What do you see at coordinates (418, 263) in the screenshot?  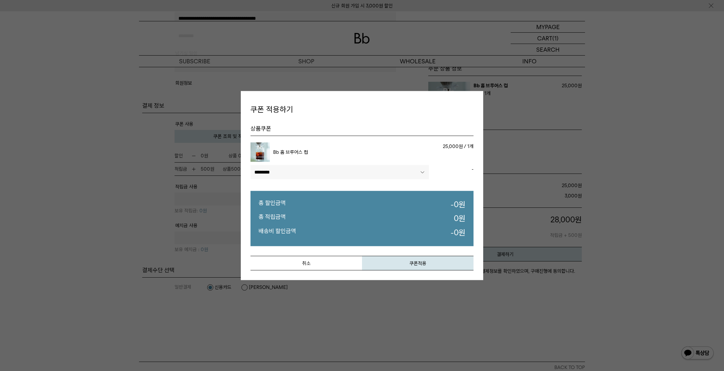 I see `button: 쿠폰적용` at bounding box center [418, 263].